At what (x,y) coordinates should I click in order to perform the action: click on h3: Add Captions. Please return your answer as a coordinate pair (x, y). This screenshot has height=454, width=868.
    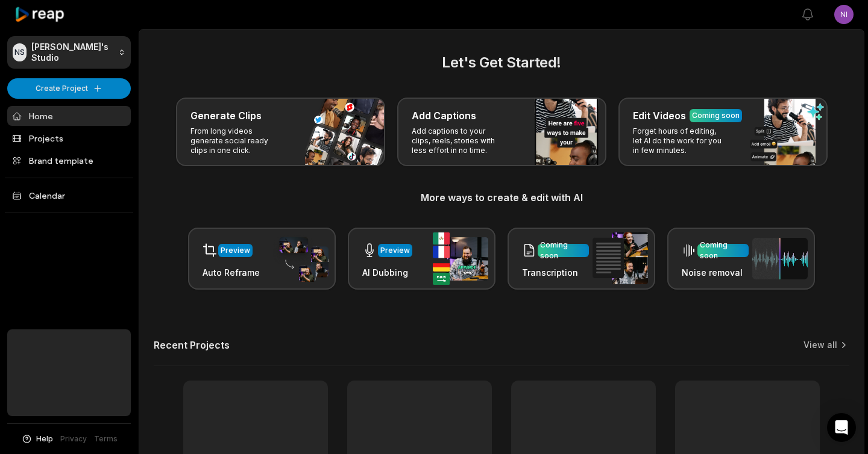
    Looking at the image, I should click on (444, 115).